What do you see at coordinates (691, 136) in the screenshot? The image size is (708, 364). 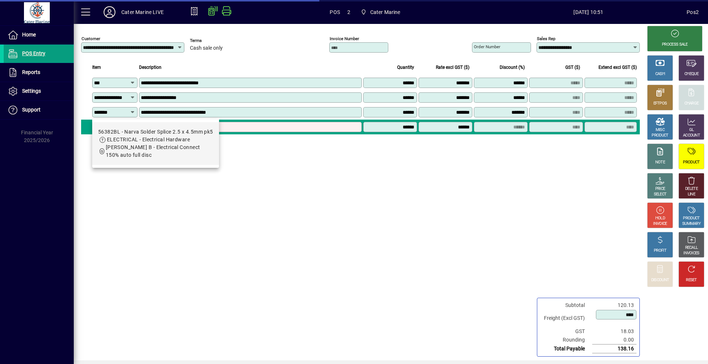 I see `div: ACCOUNT` at bounding box center [691, 136].